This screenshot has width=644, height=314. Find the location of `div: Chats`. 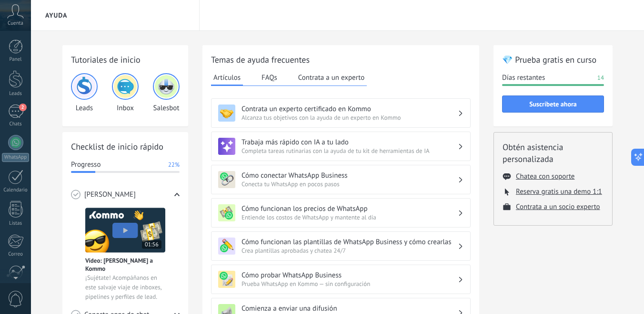

div: Chats is located at coordinates (16, 124).